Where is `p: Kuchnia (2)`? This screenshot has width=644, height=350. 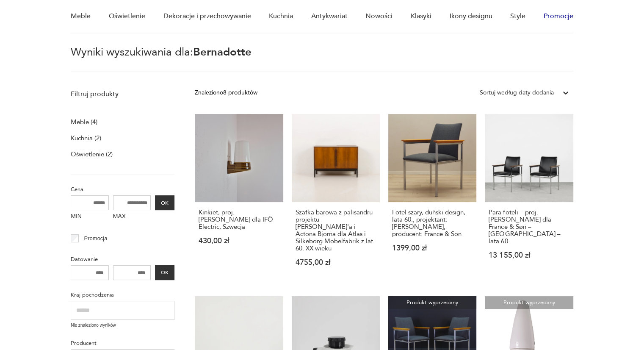 p: Kuchnia (2) is located at coordinates (86, 138).